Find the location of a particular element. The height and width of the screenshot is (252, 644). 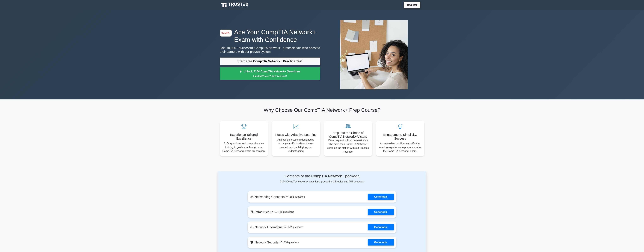

h4: Contents of the CompTIA Network+ package is located at coordinates (322, 176).